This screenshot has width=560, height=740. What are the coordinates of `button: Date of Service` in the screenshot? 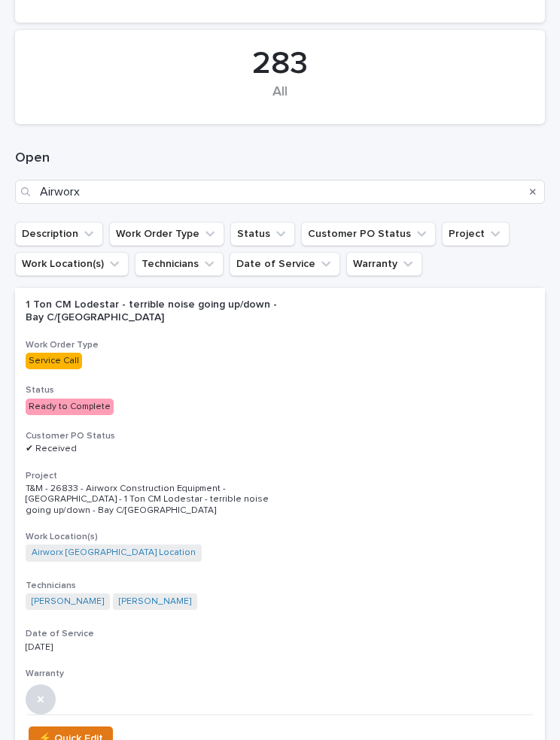 It's located at (284, 264).